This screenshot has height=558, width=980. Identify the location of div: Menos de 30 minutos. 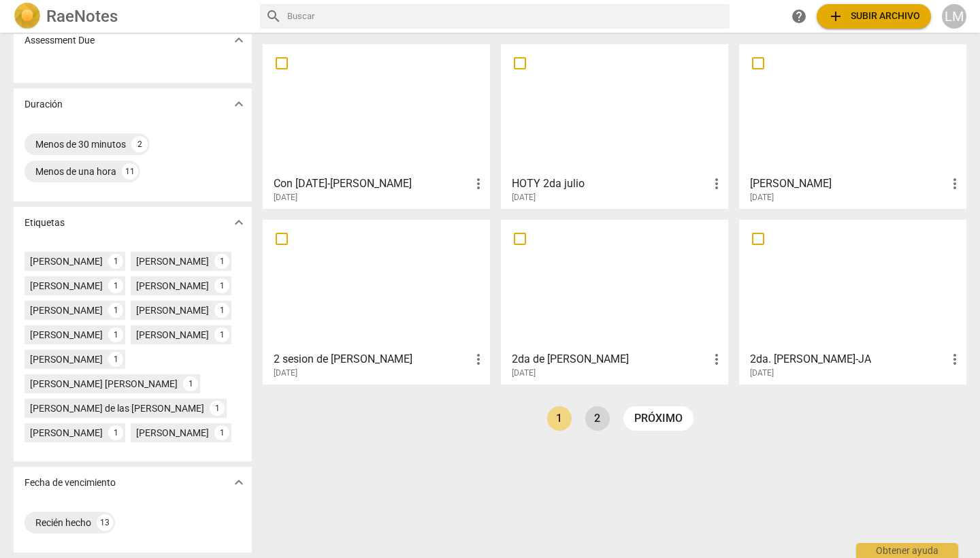
(80, 144).